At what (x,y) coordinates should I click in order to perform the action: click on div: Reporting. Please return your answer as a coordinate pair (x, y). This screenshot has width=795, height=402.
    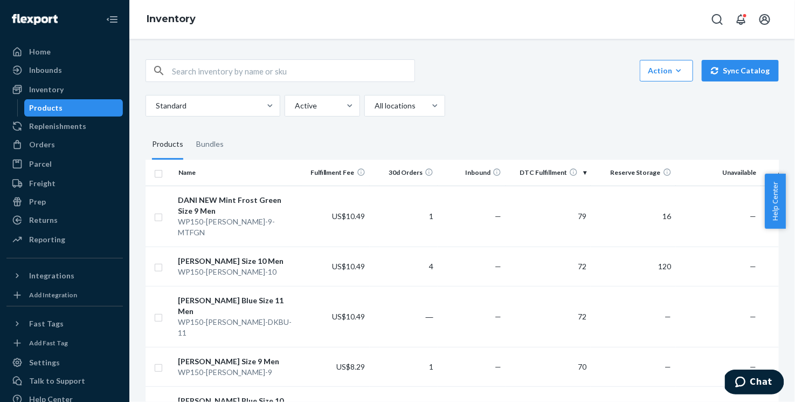
    Looking at the image, I should click on (47, 239).